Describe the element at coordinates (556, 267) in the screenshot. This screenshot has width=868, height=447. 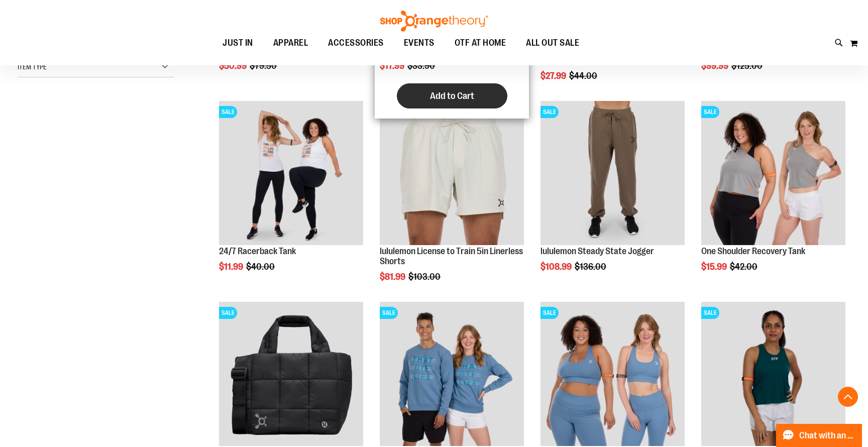
I see `span: $108.99` at that location.